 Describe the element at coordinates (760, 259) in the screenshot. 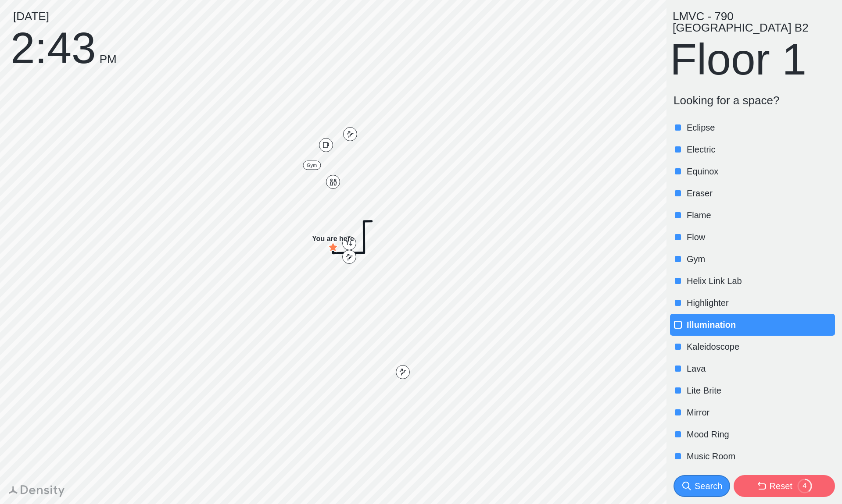

I see `p: Gym` at that location.